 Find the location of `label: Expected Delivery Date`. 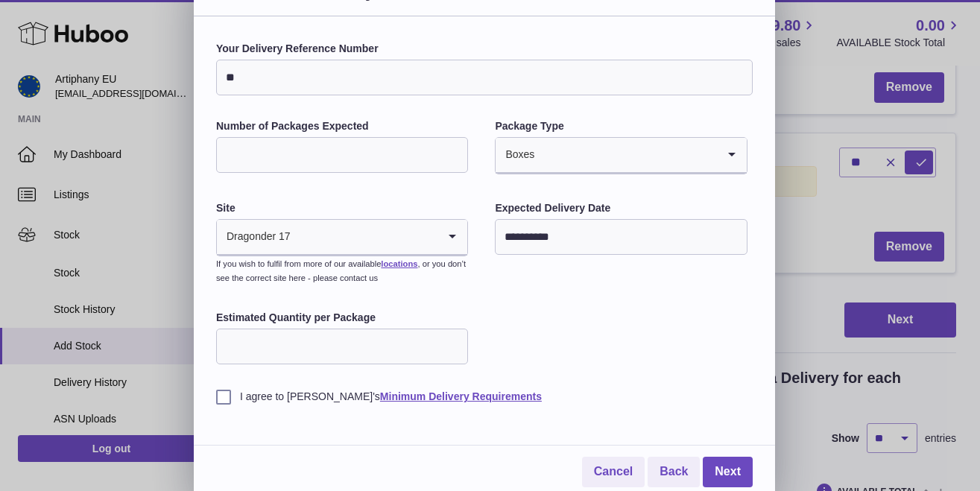

label: Expected Delivery Date is located at coordinates (621, 208).